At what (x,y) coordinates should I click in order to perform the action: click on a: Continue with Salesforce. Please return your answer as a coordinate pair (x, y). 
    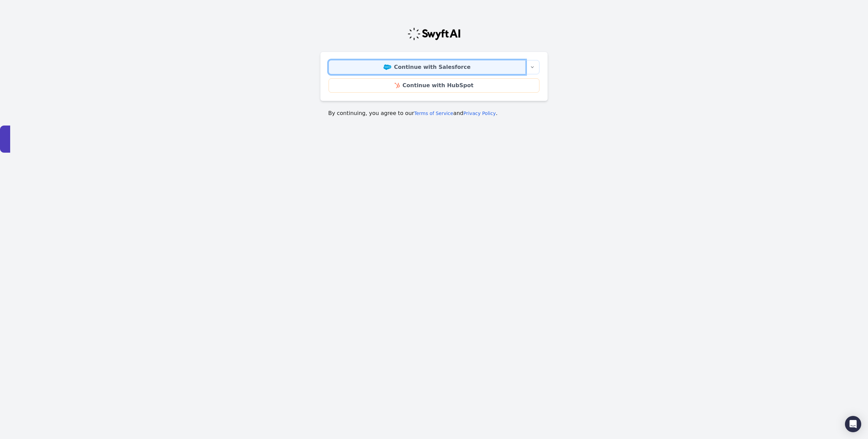
    Looking at the image, I should click on (427, 67).